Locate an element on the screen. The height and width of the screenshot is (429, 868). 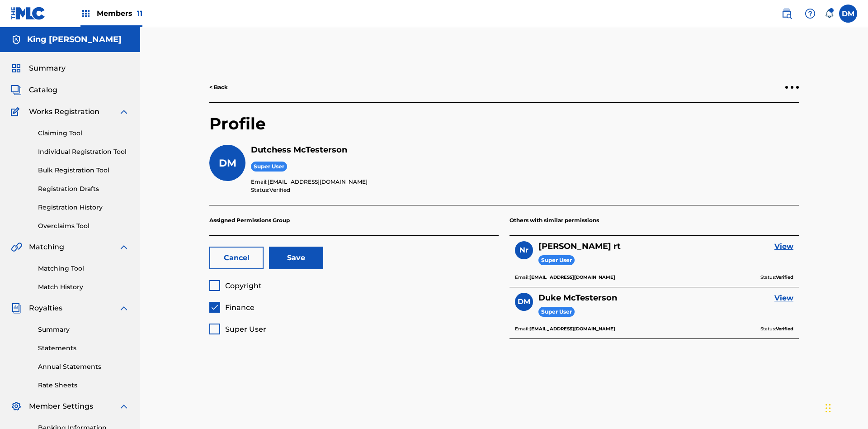
button: Save is located at coordinates (296, 258).